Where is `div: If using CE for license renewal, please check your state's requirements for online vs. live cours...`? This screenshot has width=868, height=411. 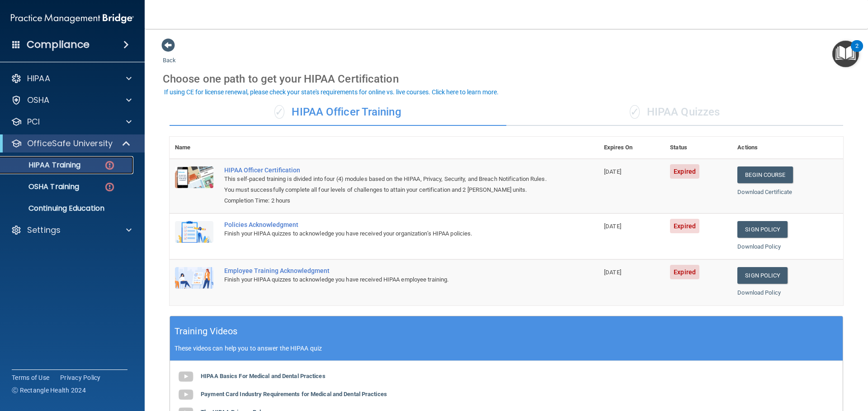
div: If using CE for license renewal, please check your state's requirements for online vs. live cours... is located at coordinates (331, 92).